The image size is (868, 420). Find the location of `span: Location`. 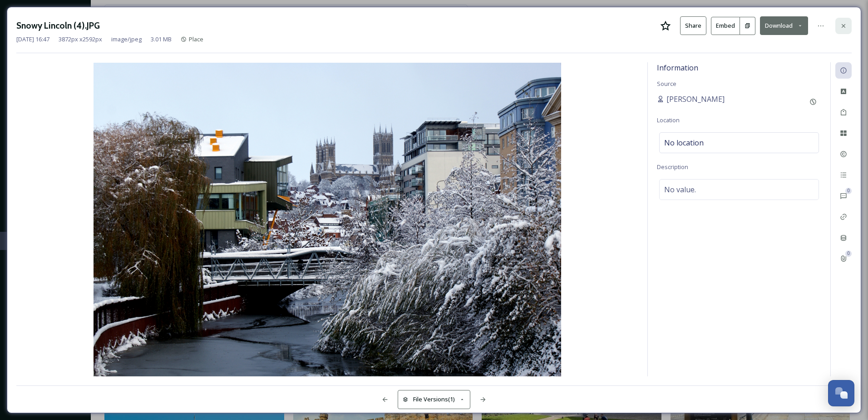

span: Location is located at coordinates (668, 120).